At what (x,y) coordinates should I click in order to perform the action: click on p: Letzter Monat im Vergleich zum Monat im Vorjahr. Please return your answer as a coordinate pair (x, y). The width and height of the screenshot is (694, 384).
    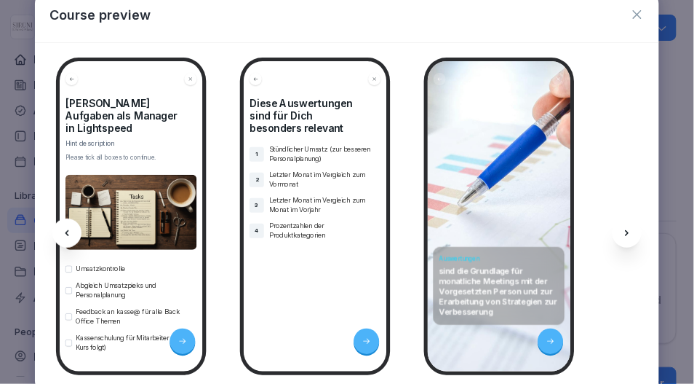
    Looking at the image, I should click on (325, 205).